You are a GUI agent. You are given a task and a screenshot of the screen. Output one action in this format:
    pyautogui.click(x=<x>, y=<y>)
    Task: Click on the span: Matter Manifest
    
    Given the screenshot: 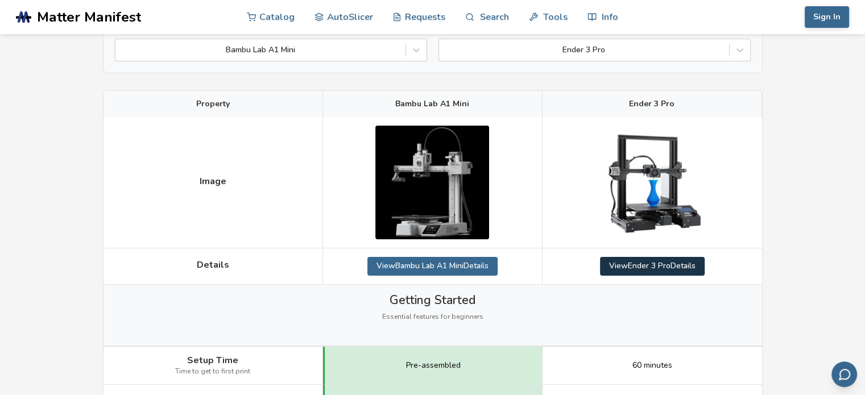 What is the action you would take?
    pyautogui.click(x=89, y=17)
    